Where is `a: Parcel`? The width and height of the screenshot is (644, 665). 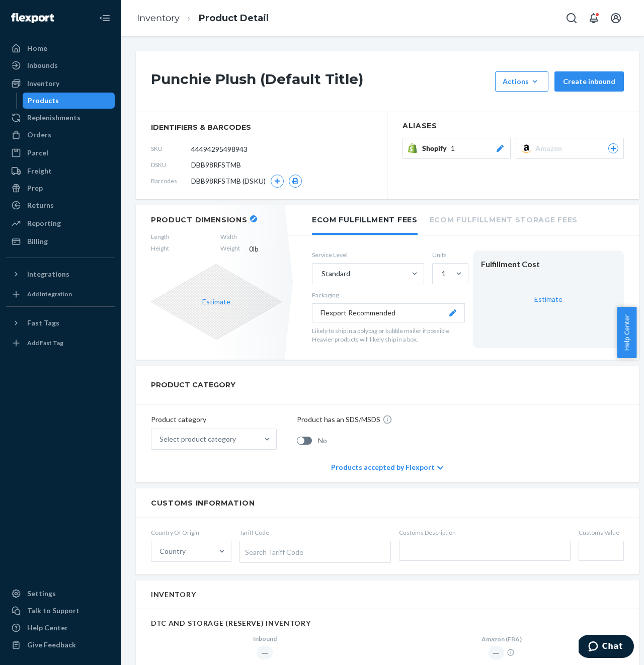
a: Parcel is located at coordinates (60, 153).